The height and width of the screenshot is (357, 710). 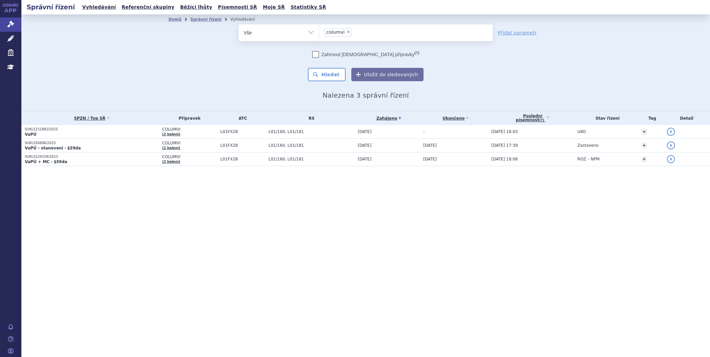 I want to click on strong: VaPÚ + MC - §39da, so click(x=46, y=162).